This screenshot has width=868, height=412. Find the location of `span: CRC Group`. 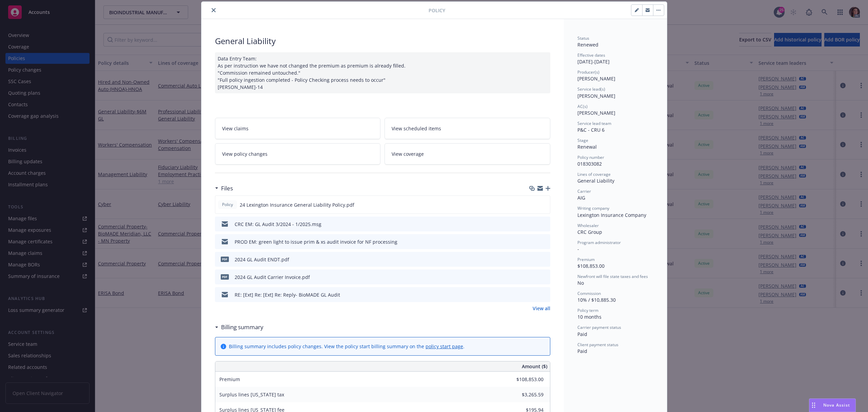

span: CRC Group is located at coordinates (590, 232).